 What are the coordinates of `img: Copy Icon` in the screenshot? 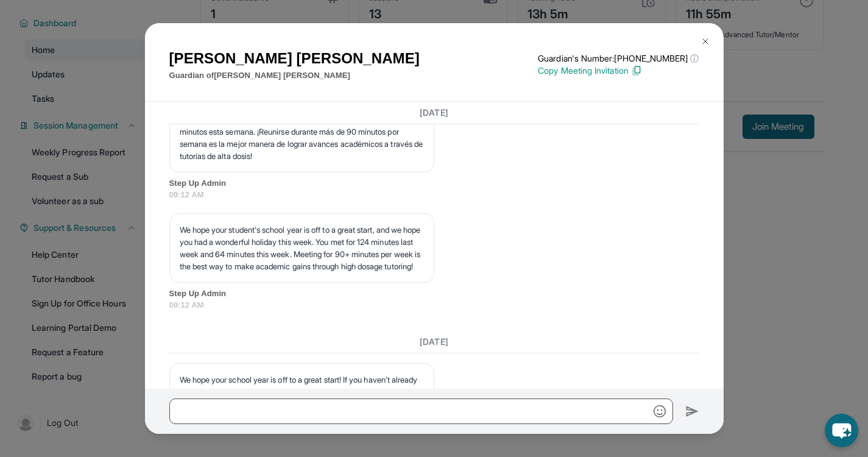 It's located at (637, 71).